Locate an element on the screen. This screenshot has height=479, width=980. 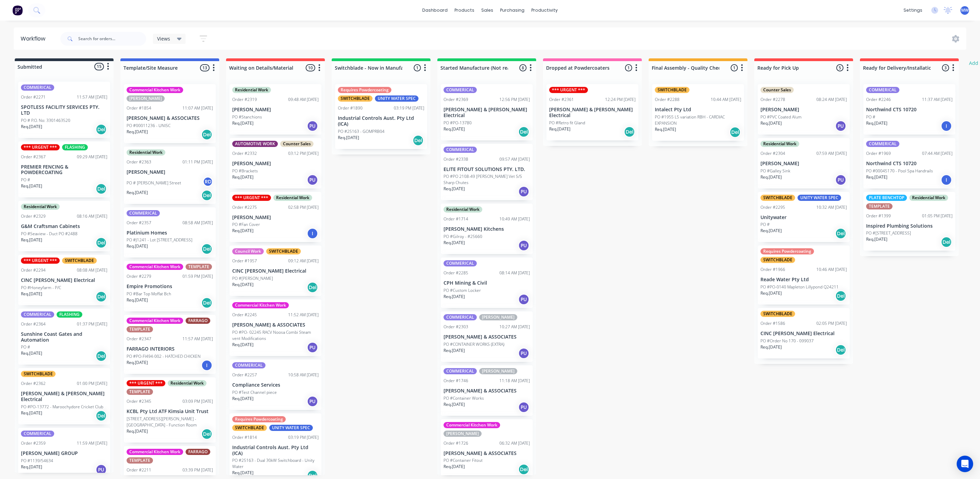
p: PO #Gilroy - #25660 is located at coordinates (463, 237).